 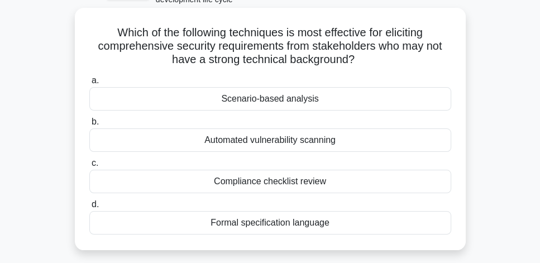 I want to click on span: b., so click(x=95, y=121).